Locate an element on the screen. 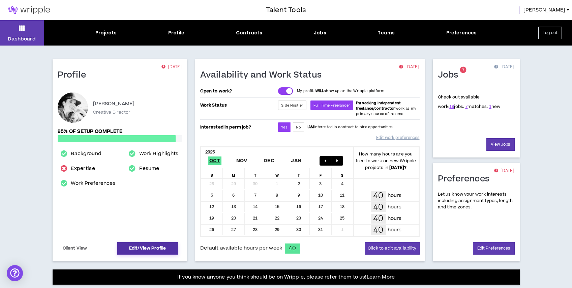  p: Dashboard is located at coordinates (22, 39).